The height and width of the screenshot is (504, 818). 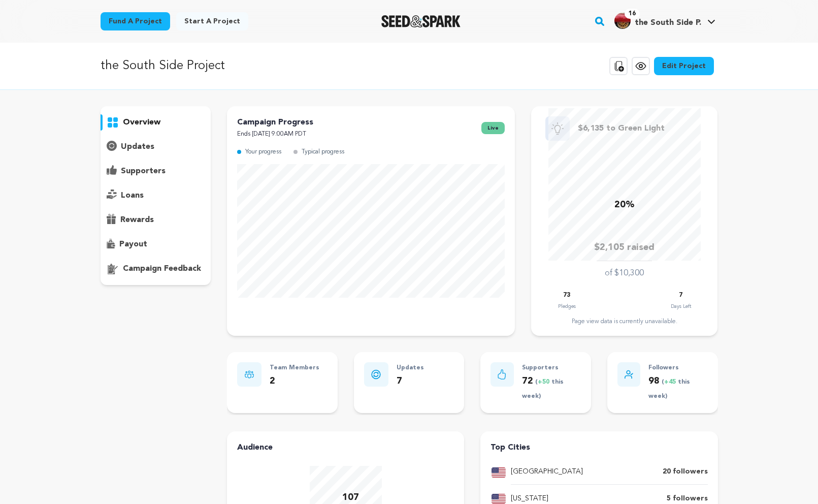 I want to click on p: 73, so click(x=566, y=295).